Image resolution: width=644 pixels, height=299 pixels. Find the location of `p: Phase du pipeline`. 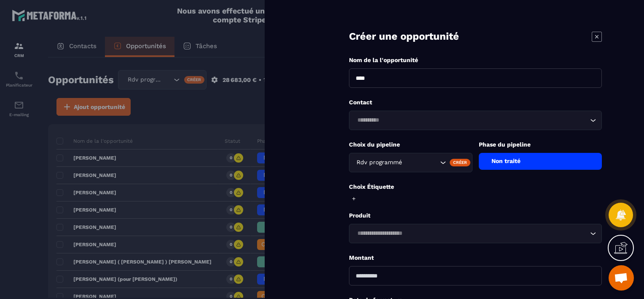

p: Phase du pipeline is located at coordinates (541, 145).